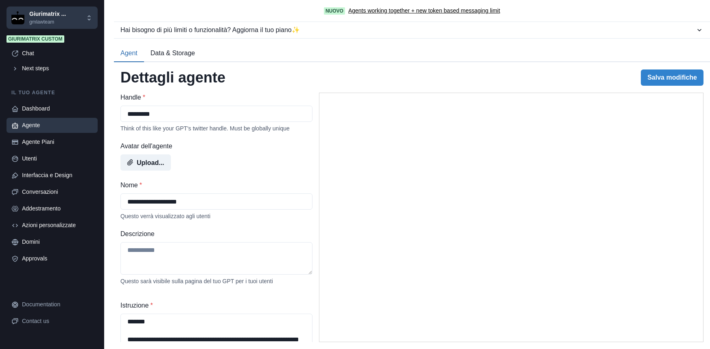 Image resolution: width=710 pixels, height=349 pixels. What do you see at coordinates (57, 159) in the screenshot?
I see `div: Utenti` at bounding box center [57, 159].